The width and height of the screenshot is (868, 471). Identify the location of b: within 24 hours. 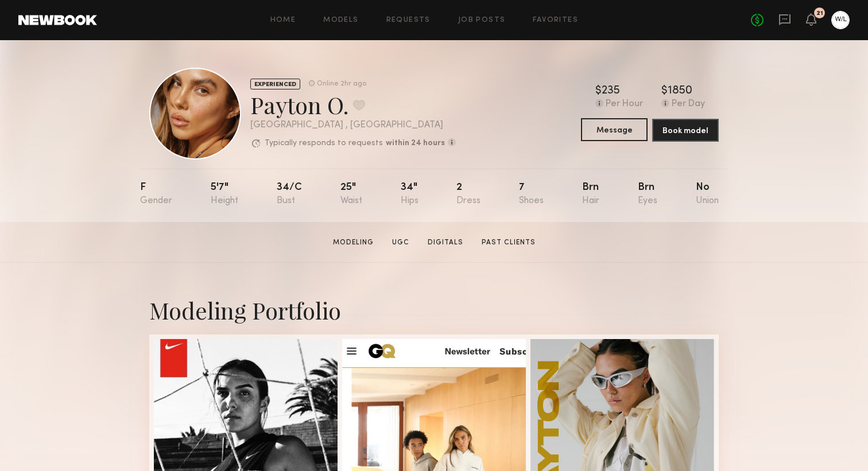
(415, 143).